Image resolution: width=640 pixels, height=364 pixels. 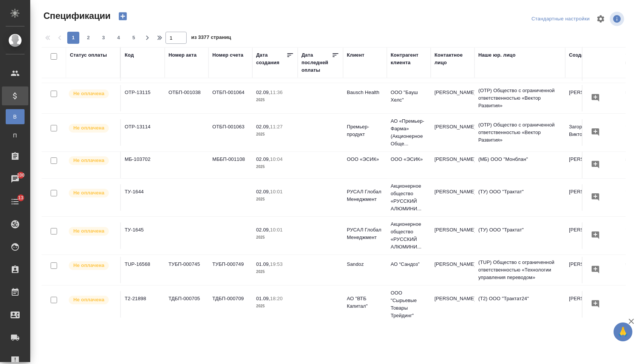 What do you see at coordinates (409, 133) in the screenshot?
I see `p: АО «Премьер-Фарма» (Акционерное Обще...` at bounding box center [409, 133].